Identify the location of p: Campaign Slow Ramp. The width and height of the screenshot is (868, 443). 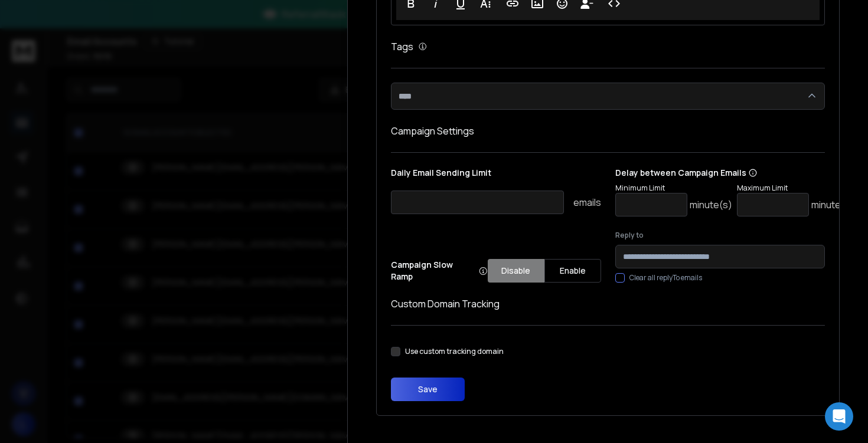
(440, 271).